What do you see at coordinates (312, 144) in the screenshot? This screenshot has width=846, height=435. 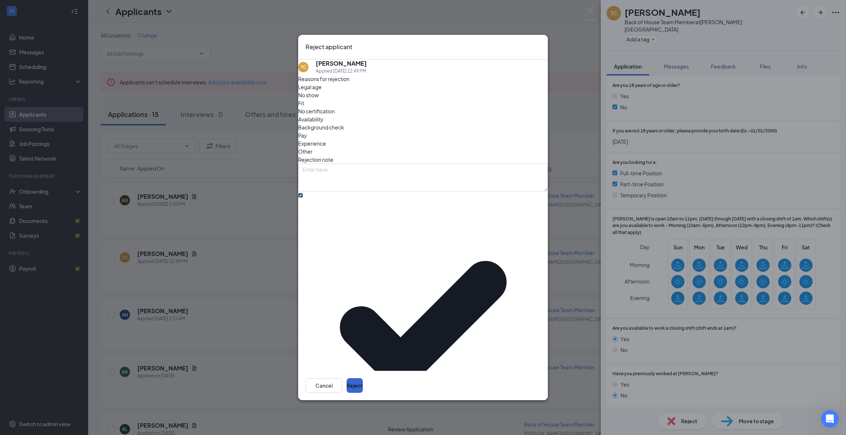 I see `span: Experience` at bounding box center [312, 144].